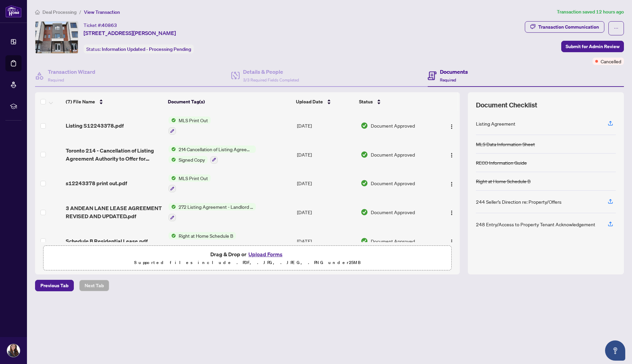  I want to click on span: View Transaction, so click(102, 12).